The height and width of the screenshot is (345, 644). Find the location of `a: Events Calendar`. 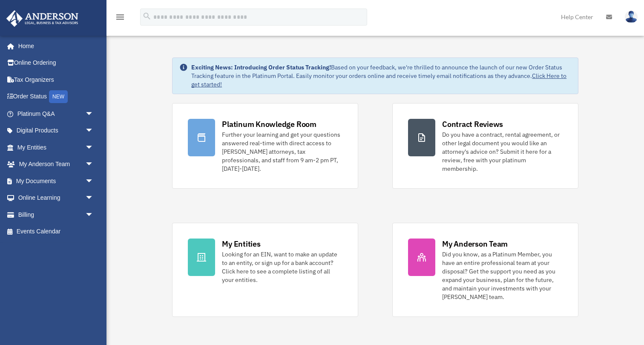

a: Events Calendar is located at coordinates (56, 231).